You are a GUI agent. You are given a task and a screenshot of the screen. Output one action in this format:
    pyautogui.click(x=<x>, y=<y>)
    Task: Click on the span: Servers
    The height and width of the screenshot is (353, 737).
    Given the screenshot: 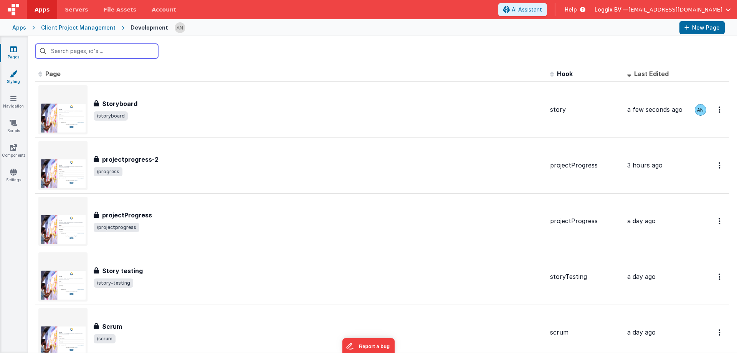 What is the action you would take?
    pyautogui.click(x=76, y=10)
    